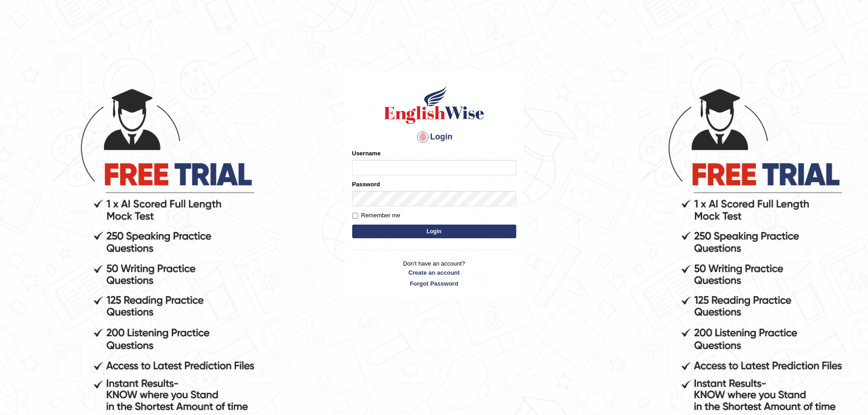 This screenshot has height=415, width=868. Describe the element at coordinates (434, 272) in the screenshot. I see `a: Create an account` at that location.